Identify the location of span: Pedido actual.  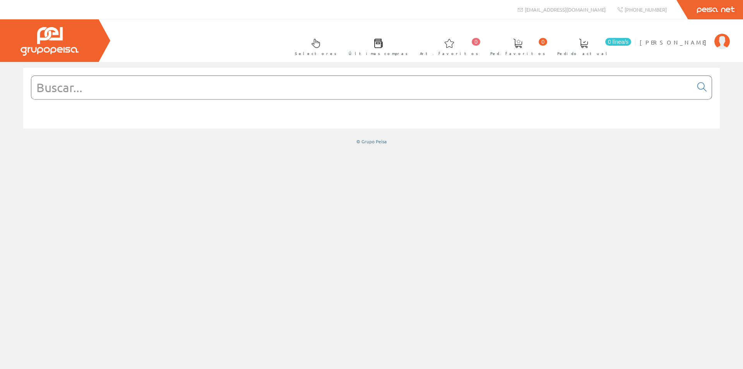
(584, 53).